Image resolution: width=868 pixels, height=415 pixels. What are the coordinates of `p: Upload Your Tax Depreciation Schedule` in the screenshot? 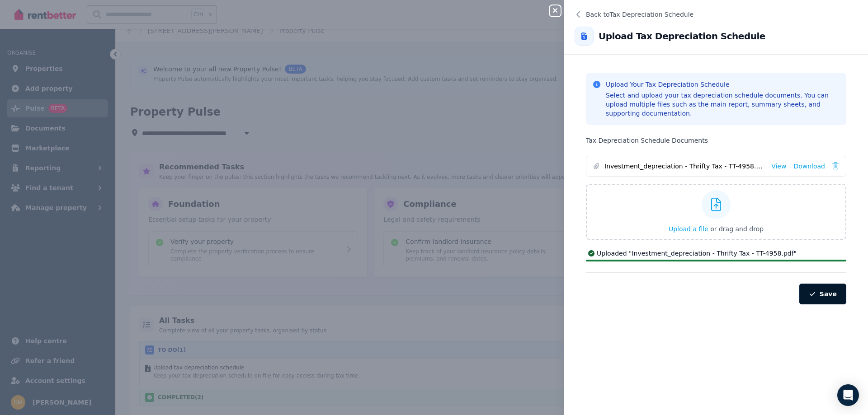 It's located at (722, 85).